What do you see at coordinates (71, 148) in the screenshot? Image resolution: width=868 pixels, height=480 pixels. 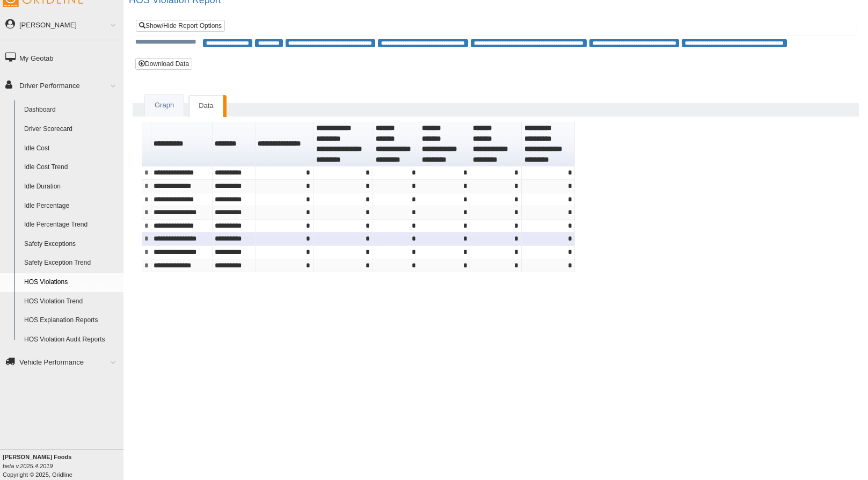 I see `a: Idle Cost` at bounding box center [71, 148].